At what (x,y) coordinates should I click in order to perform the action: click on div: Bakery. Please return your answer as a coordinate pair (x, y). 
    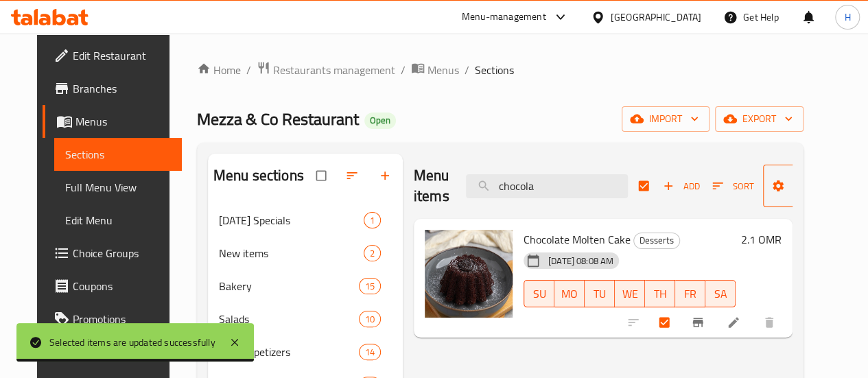
    Looking at the image, I should click on (289, 286).